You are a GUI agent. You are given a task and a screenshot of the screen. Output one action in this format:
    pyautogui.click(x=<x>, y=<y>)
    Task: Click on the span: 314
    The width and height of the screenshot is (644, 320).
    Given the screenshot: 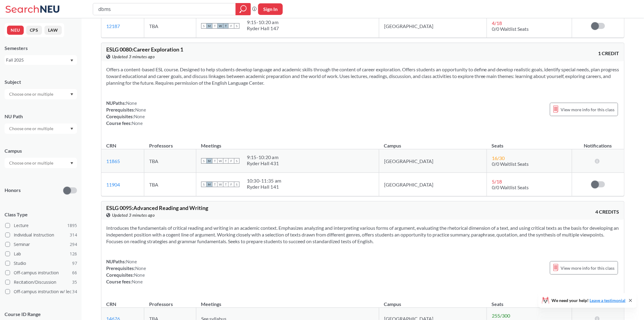 What is the action you would take?
    pyautogui.click(x=74, y=235)
    